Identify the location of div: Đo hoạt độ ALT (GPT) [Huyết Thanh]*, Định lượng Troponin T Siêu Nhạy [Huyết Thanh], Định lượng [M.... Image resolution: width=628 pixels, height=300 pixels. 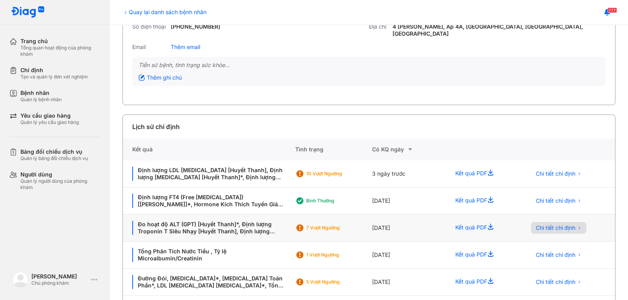
(209, 228).